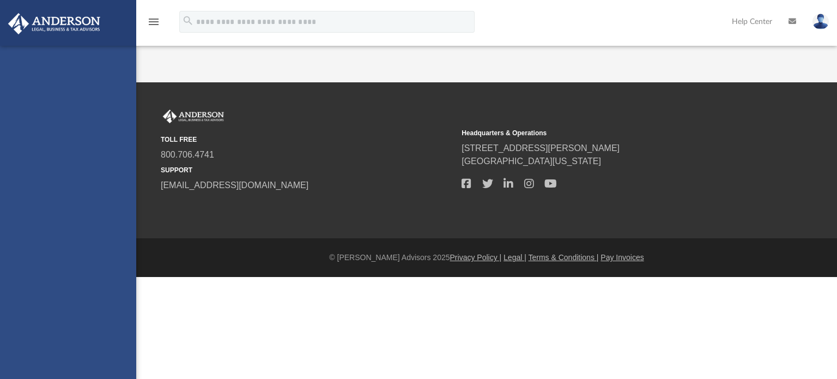 The width and height of the screenshot is (837, 379). I want to click on small: Headquarters & Operations, so click(608, 133).